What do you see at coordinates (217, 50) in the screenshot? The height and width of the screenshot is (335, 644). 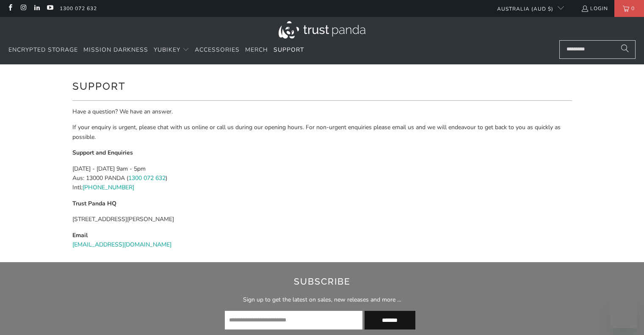 I see `span: Accessories` at bounding box center [217, 50].